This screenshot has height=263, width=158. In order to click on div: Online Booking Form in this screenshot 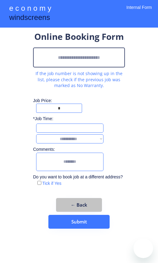, I will do `click(79, 37)`.